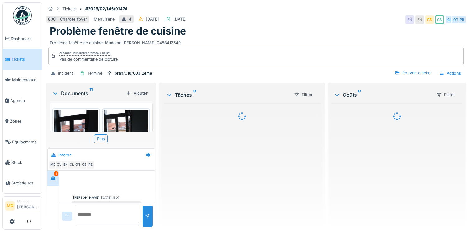 Image resolution: width=470 pixels, height=232 pixels. I want to click on span: Maintenance, so click(26, 80).